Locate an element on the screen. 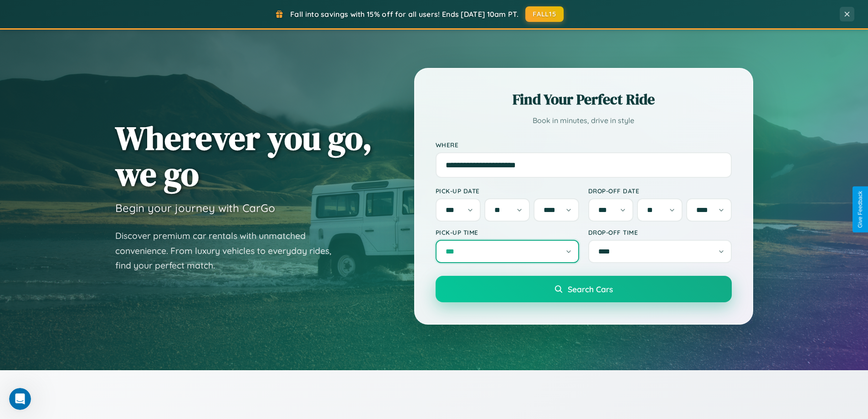  h2: Find Your Perfect Ride is located at coordinates (583, 100).